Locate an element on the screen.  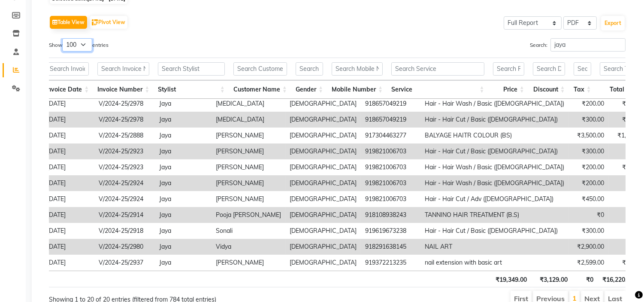
button: Export is located at coordinates (612, 23).